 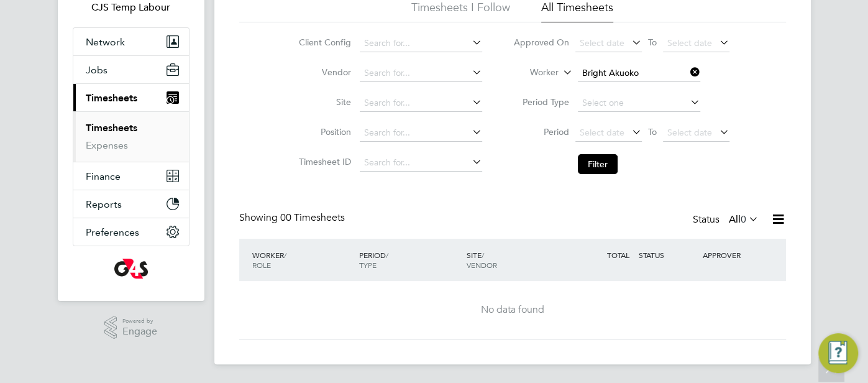 I want to click on span: Timesheets, so click(x=111, y=98).